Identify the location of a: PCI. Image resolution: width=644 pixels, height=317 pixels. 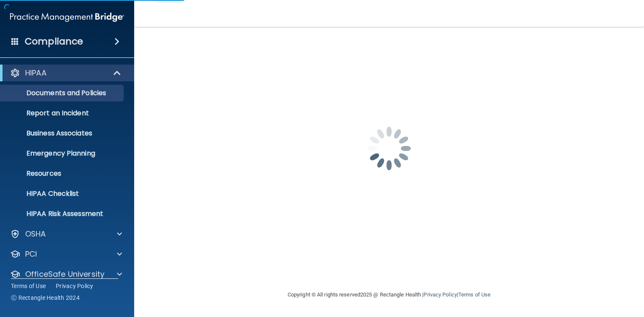
(66, 254).